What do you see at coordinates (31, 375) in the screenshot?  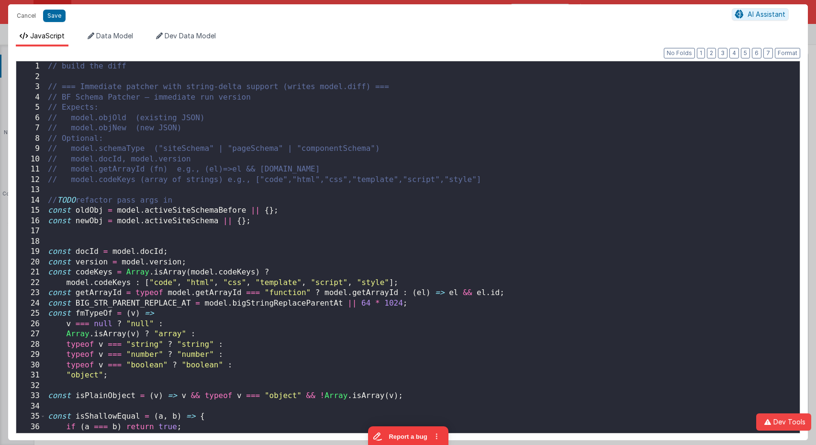 I see `div: 31` at bounding box center [31, 375].